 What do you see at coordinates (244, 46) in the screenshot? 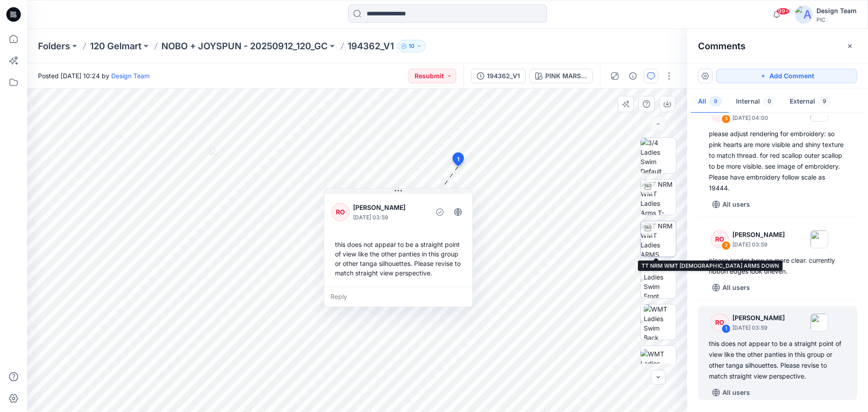
I see `a: NOBO + JOYSPUN - 20250912_120_GC` at bounding box center [244, 46].